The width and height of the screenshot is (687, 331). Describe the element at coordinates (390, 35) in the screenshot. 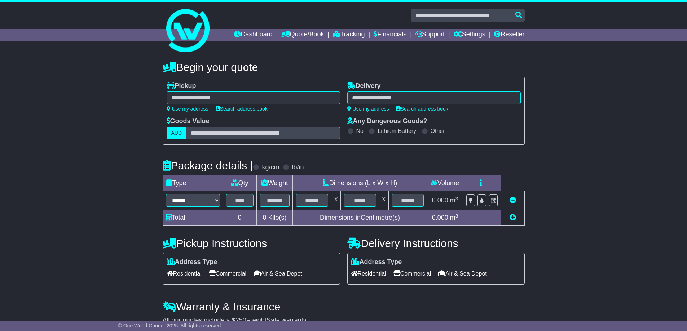

I see `a: Financials` at that location.